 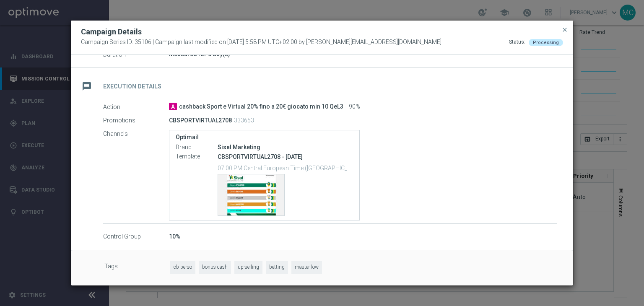 I want to click on label: Brand, so click(x=197, y=148).